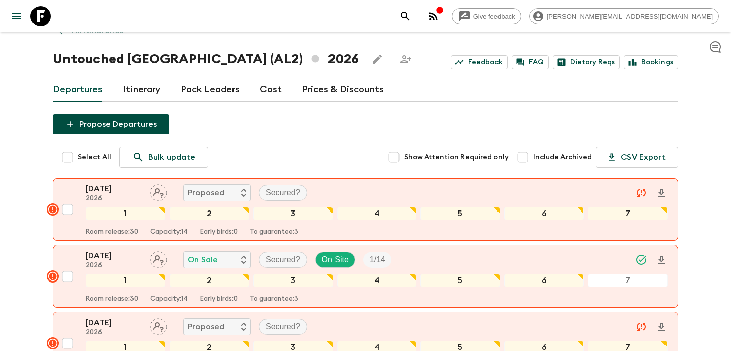 This screenshot has width=731, height=351. I want to click on a: FAQ, so click(530, 62).